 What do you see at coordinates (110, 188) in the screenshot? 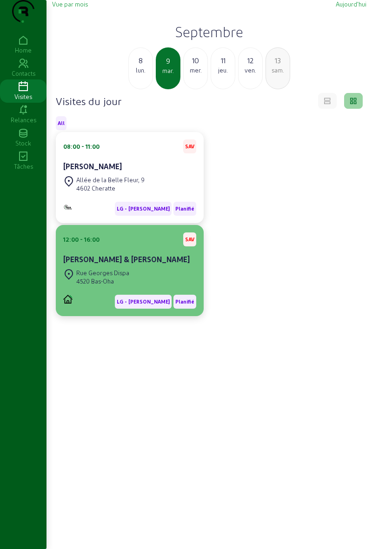
I see `div: 4602 Cheratte` at bounding box center [110, 188].